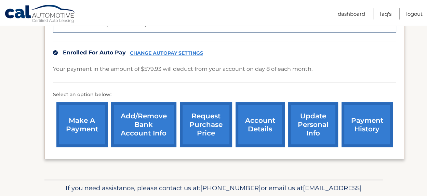 The image size is (427, 196). Describe the element at coordinates (94, 52) in the screenshot. I see `span: Enrolled For Auto Pay` at that location.